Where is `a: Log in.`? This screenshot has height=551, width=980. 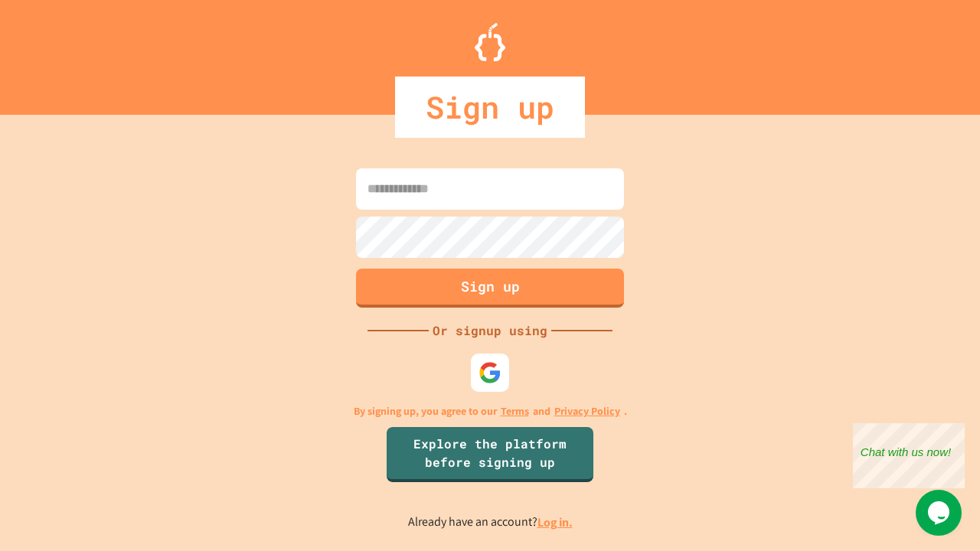 a: Log in. is located at coordinates (555, 522).